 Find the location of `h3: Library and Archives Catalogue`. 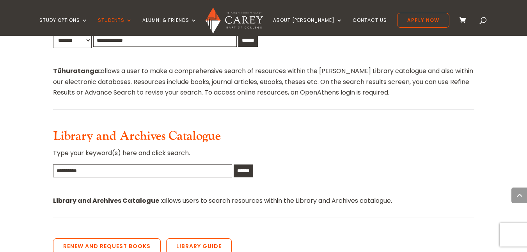

h3: Library and Archives Catalogue is located at coordinates (264, 138).